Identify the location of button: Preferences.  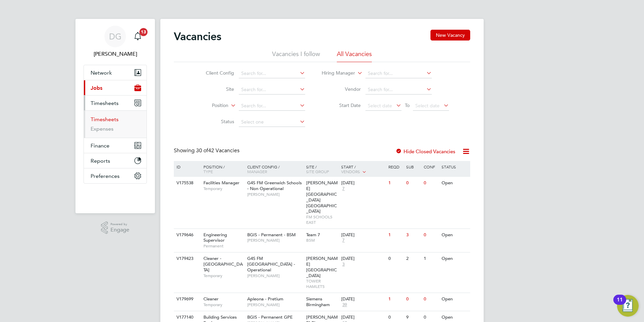
(115, 176).